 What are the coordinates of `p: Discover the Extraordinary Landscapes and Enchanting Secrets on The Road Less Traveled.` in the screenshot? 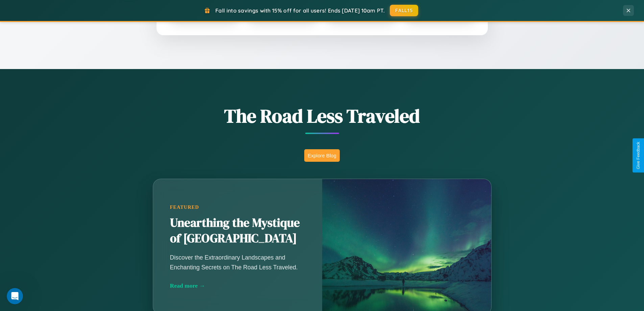 It's located at (238, 262).